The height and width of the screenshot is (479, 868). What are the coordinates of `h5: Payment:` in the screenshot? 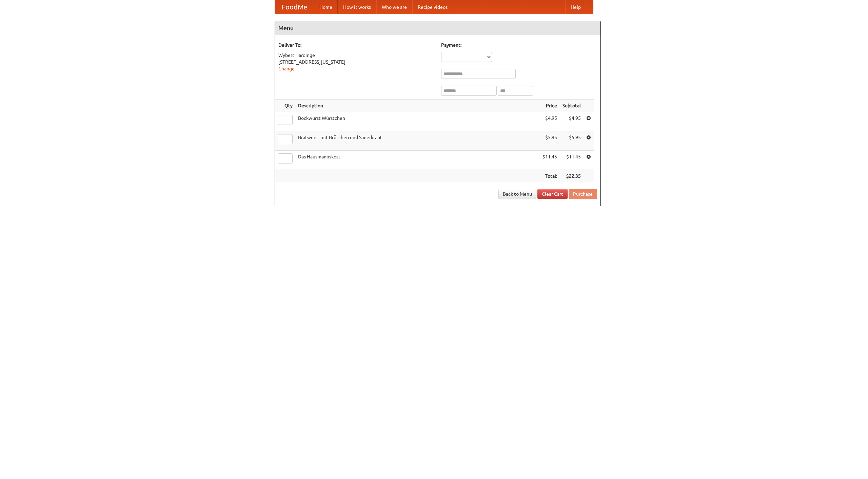 It's located at (519, 45).